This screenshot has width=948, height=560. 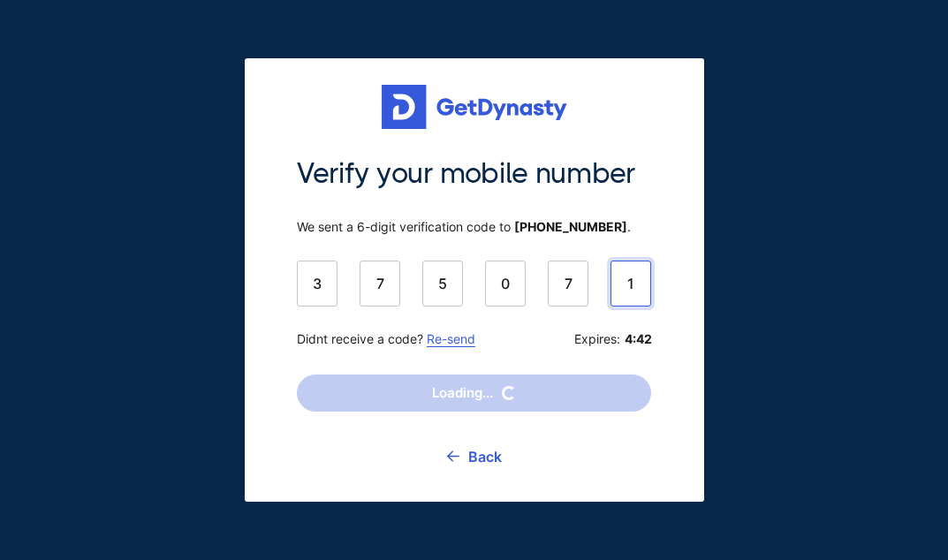 I want to click on span: Verify your mobile number, so click(x=473, y=174).